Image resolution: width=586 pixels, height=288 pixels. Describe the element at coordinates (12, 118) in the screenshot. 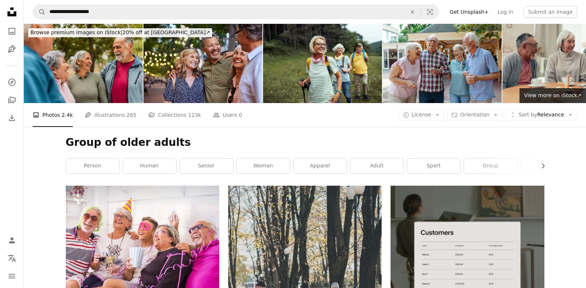

I see `a: Download History` at that location.